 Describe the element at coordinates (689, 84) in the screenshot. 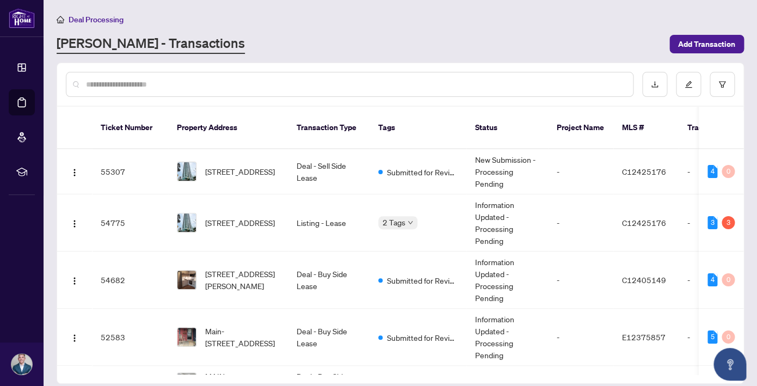

I see `span: edit` at that location.